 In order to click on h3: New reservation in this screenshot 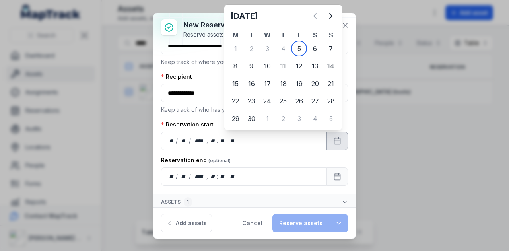, I will do `click(236, 25)`.